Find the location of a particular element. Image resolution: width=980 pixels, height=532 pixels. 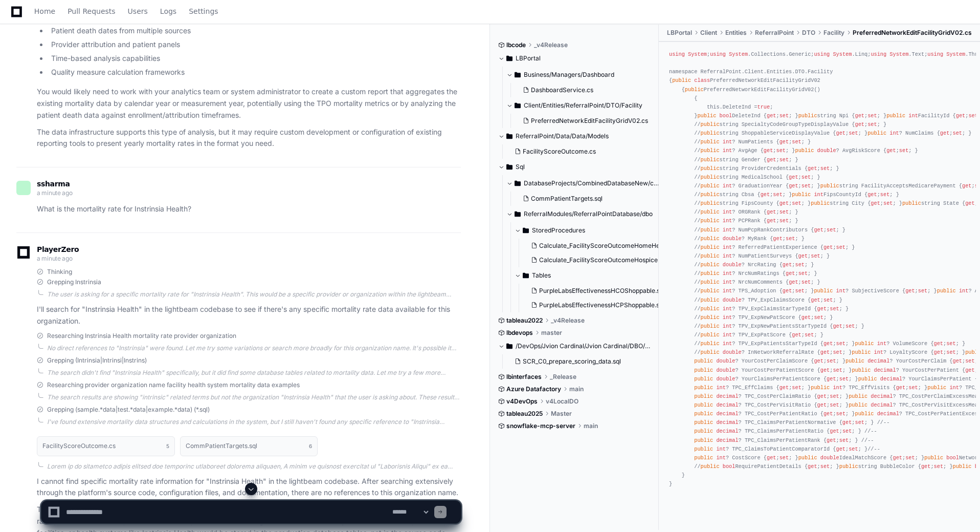

span: System is located at coordinates (738, 54).